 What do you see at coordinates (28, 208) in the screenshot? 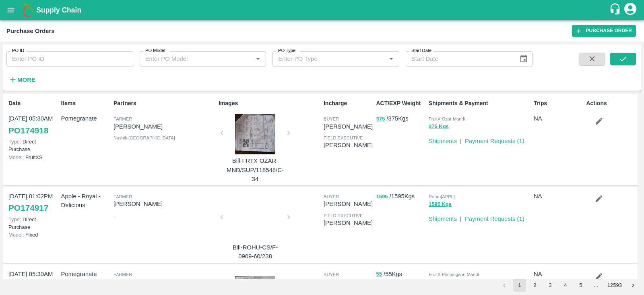
I see `a: PO174917` at bounding box center [28, 208].